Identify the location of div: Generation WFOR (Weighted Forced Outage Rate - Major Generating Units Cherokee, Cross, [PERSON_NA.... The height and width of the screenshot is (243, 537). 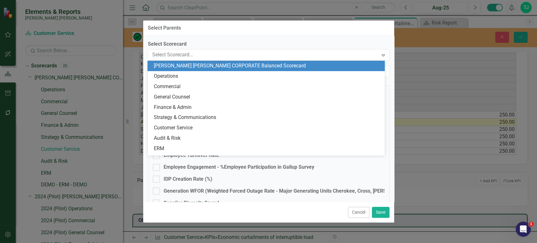
(297, 191).